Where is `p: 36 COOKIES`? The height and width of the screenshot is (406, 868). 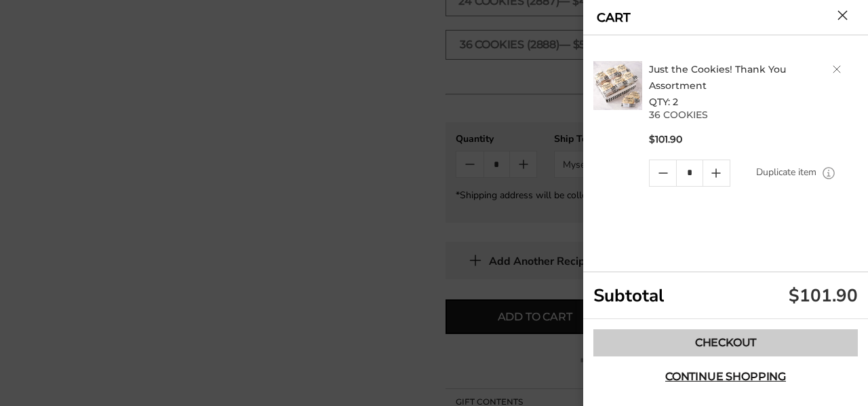
p: 36 COOKIES is located at coordinates (756, 115).